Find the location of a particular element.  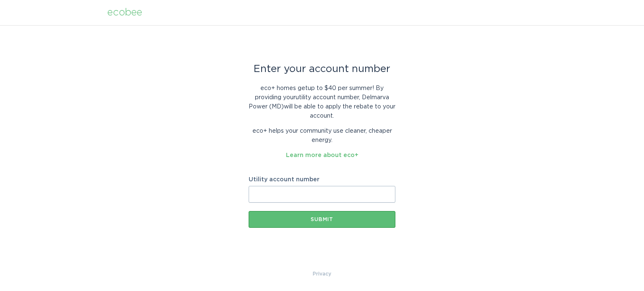

div: ecobee is located at coordinates (125, 12).